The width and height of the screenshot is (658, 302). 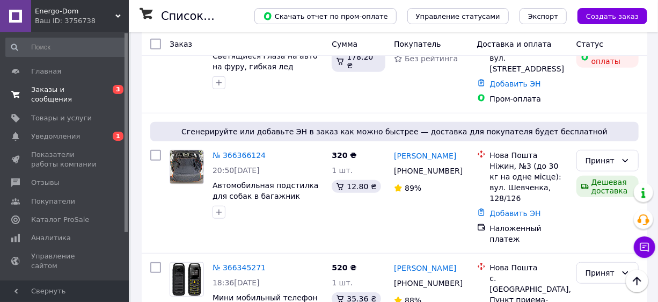 I want to click on span: Кошелек компании, so click(x=65, y=289).